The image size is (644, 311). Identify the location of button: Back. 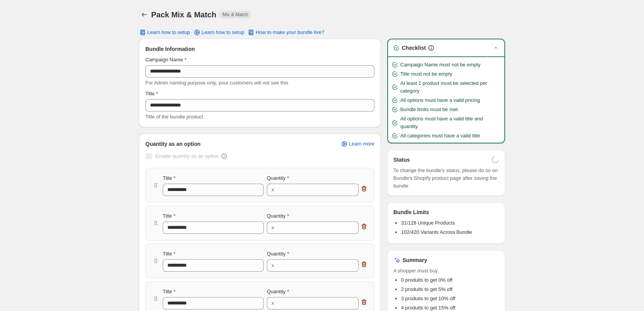
(144, 15).